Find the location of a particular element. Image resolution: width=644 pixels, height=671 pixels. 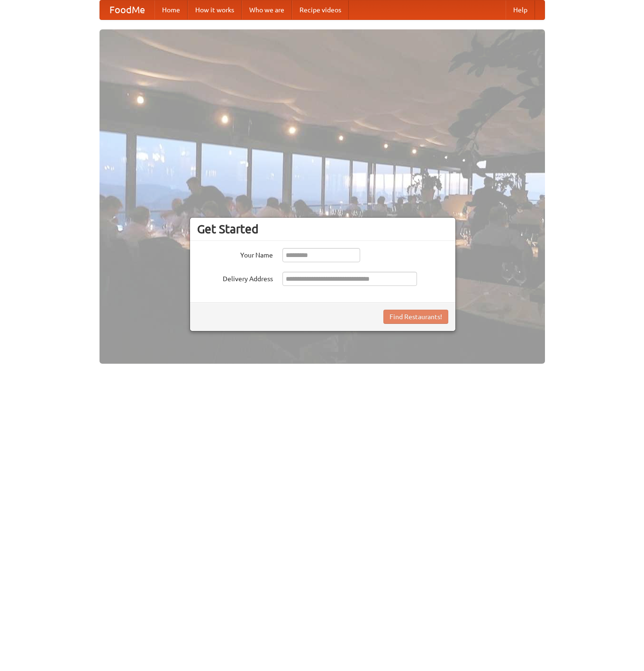

label: Delivery Address is located at coordinates (235, 277).